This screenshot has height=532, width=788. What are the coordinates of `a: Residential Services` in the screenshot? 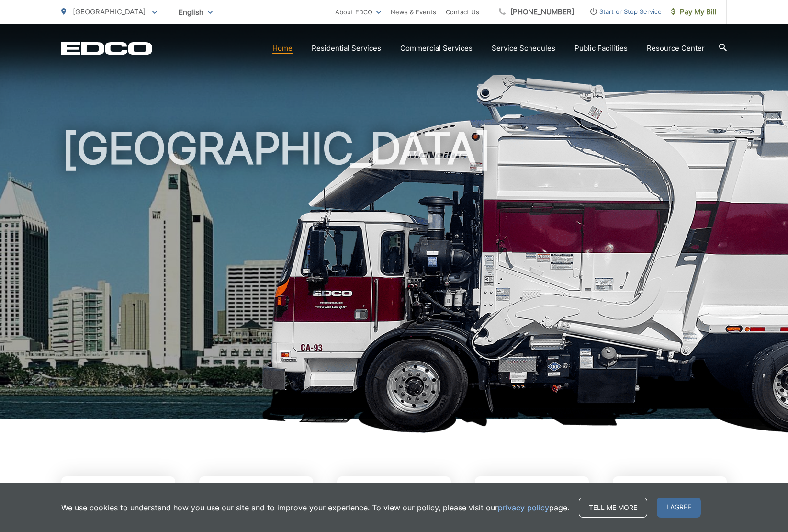 It's located at (346, 48).